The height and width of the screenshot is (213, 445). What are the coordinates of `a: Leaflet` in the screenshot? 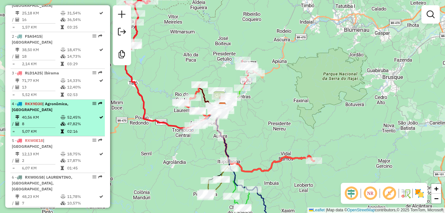 It's located at (317, 210).